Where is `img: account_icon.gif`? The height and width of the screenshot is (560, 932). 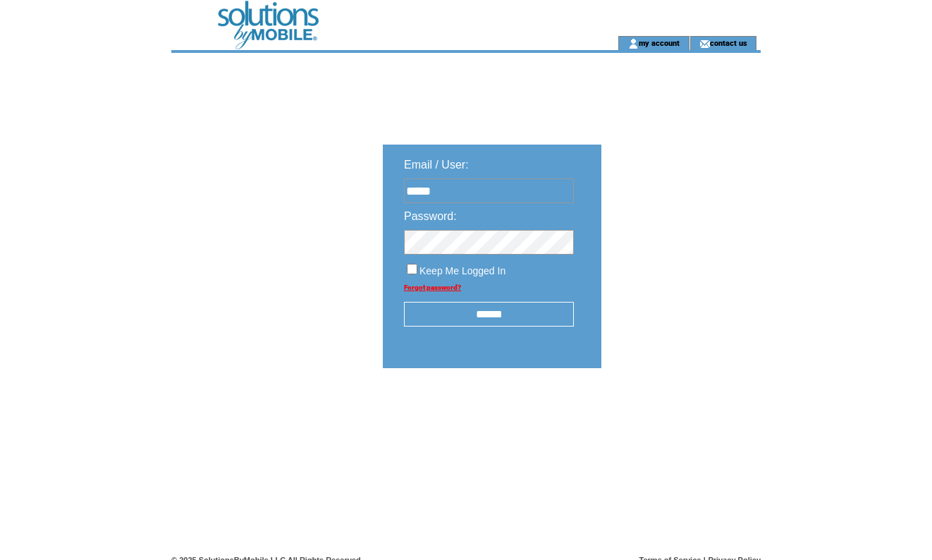 img: account_icon.gif is located at coordinates (633, 43).